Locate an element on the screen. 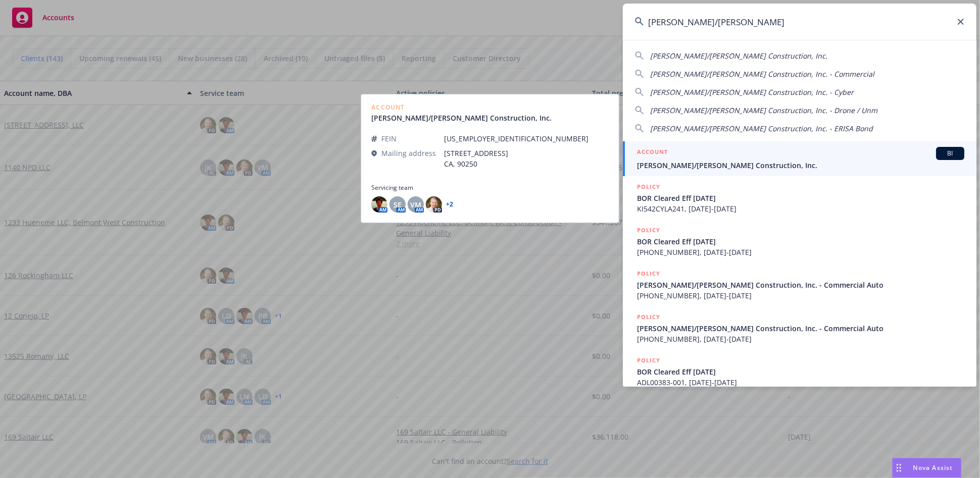 This screenshot has width=980, height=478. input: Search... is located at coordinates (800, 22).